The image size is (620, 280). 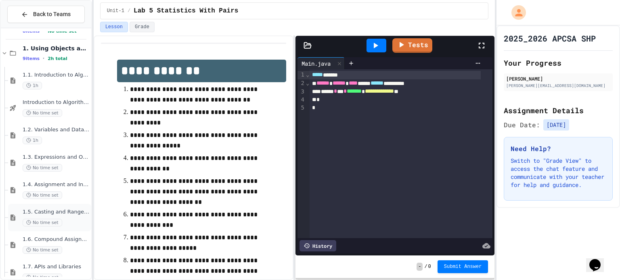 What do you see at coordinates (515, 13) in the screenshot?
I see `div: My Account` at bounding box center [515, 13].